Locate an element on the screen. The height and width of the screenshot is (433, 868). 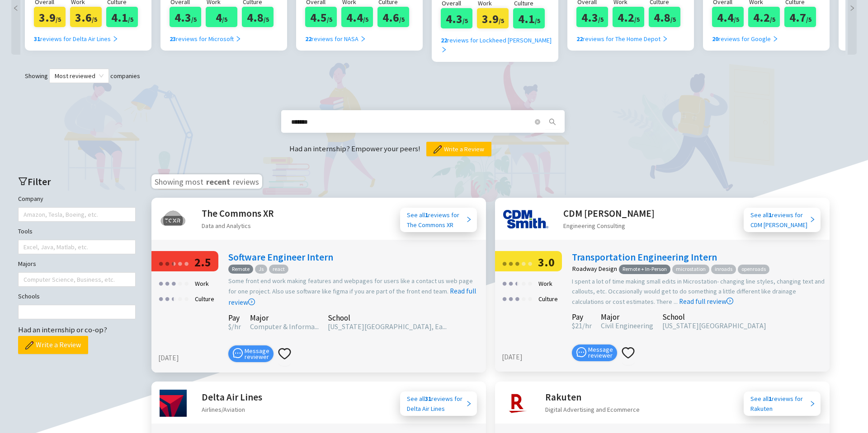
span: Remote + In-Person is located at coordinates (645, 269).